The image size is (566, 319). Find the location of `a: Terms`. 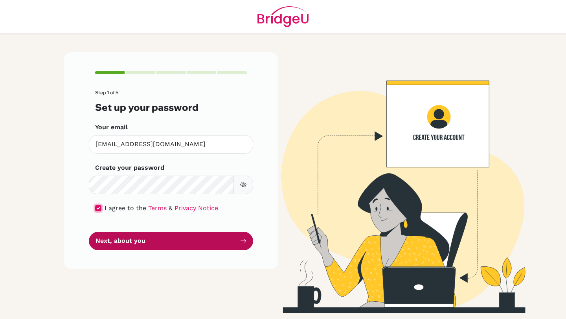

a: Terms is located at coordinates (157, 208).